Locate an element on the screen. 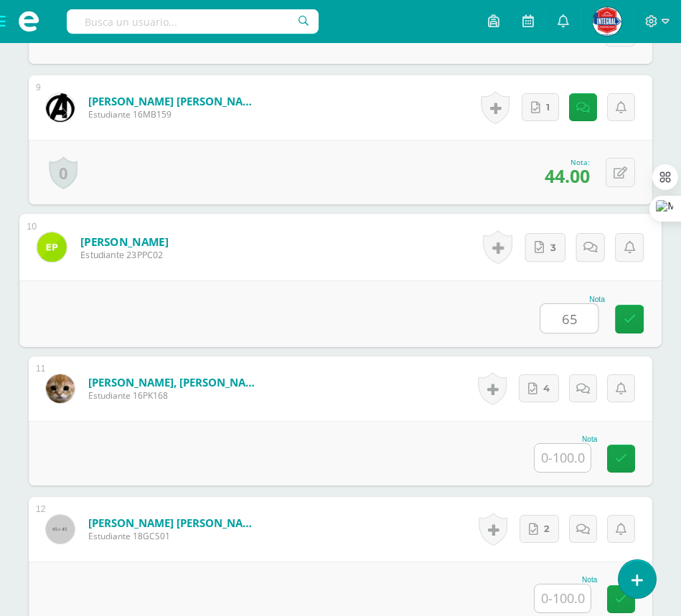  span: Estudiante 23PPC02 is located at coordinates (124, 254).